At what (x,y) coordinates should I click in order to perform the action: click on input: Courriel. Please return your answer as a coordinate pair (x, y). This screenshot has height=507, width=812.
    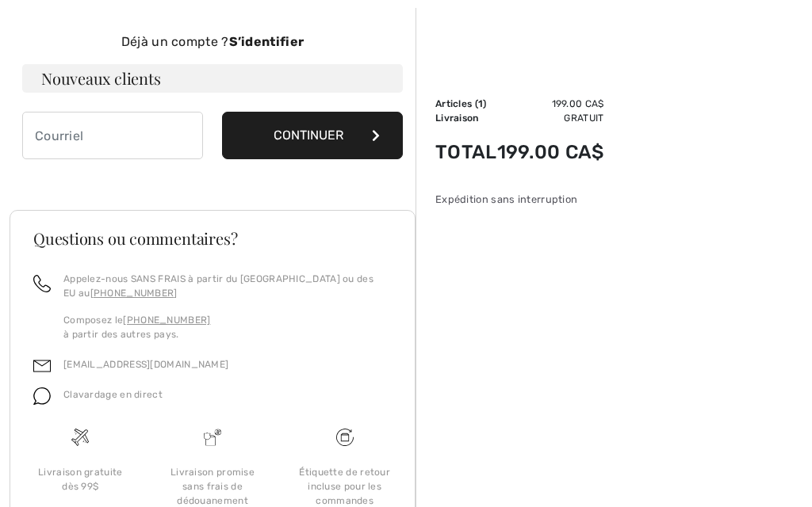
    Looking at the image, I should click on (112, 135).